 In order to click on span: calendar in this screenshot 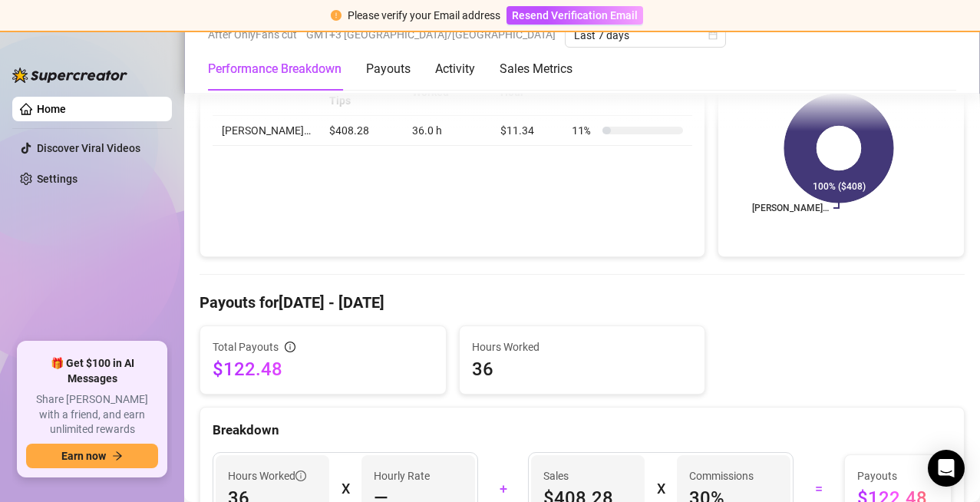, I will do `click(713, 35)`.